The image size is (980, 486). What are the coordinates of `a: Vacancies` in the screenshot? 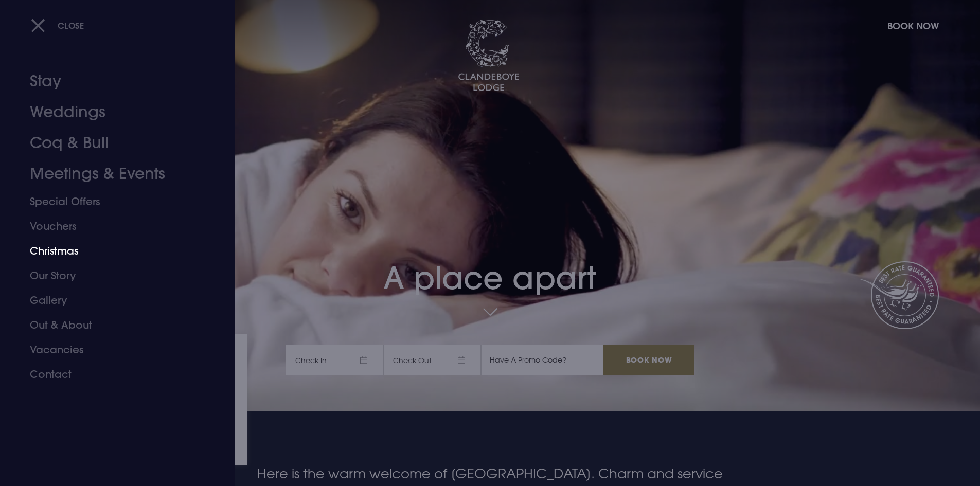 It's located at (111, 350).